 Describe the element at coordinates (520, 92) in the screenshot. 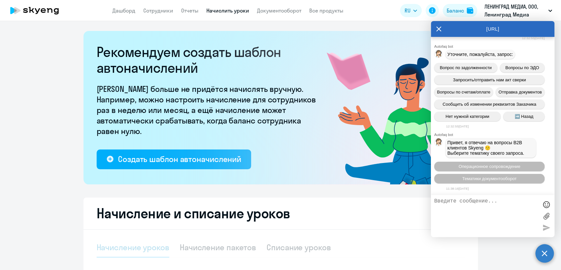

I see `span: Отправка документов` at that location.